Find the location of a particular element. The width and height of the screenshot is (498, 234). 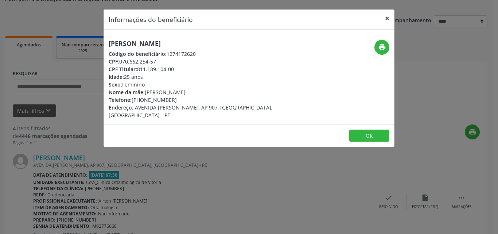

div: 25 anos is located at coordinates (200, 77).